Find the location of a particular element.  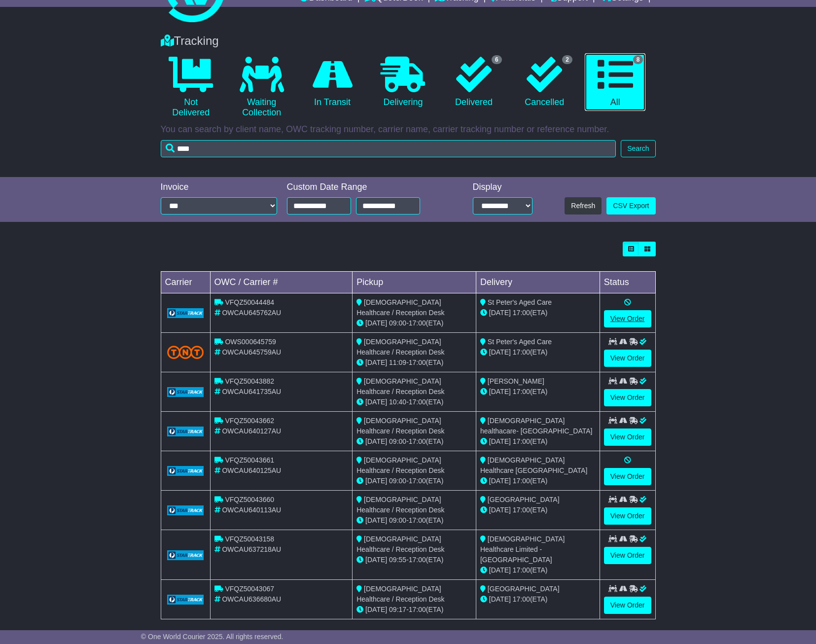

a: 6 Delivered is located at coordinates (473, 83).